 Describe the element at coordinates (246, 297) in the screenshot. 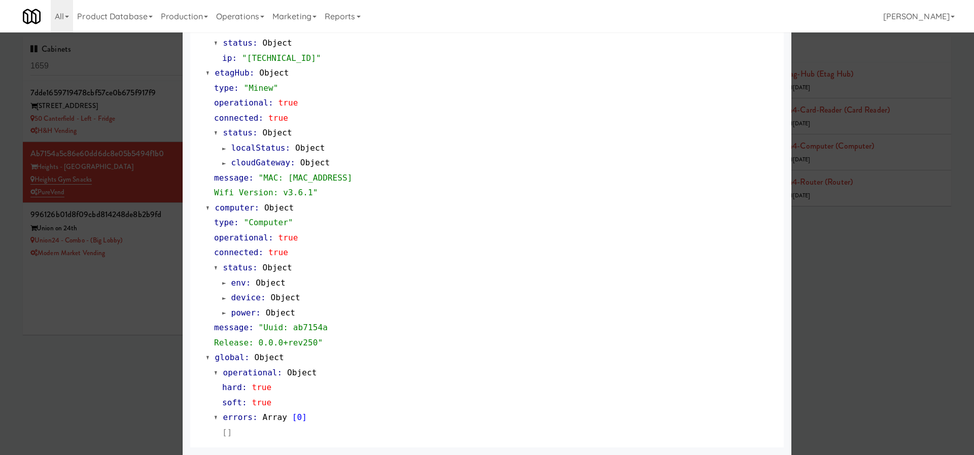

I see `span: device` at that location.